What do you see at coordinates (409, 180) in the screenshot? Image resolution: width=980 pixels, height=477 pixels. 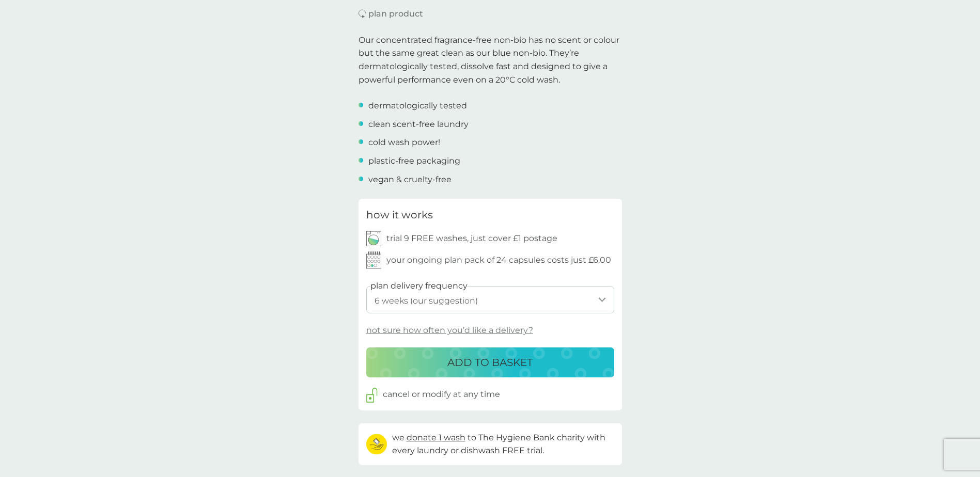 I see `p: vegan & cruelty-free` at bounding box center [409, 180].